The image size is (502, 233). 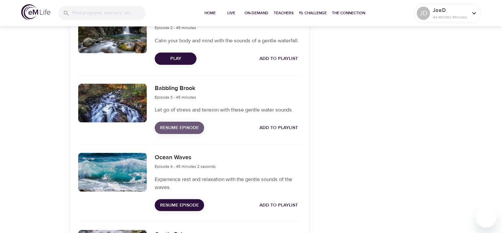 I want to click on span: Episode 2 - 45 minutes, so click(x=175, y=28).